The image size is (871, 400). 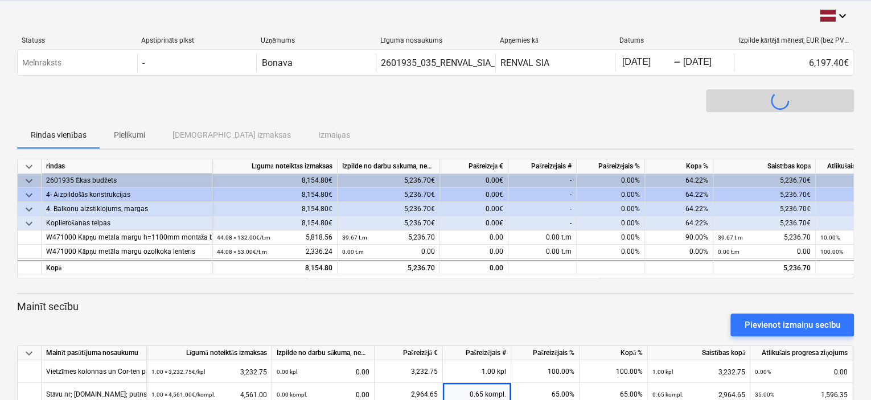 What do you see at coordinates (436, 307) in the screenshot?
I see `p: Mainīt secību` at bounding box center [436, 307].